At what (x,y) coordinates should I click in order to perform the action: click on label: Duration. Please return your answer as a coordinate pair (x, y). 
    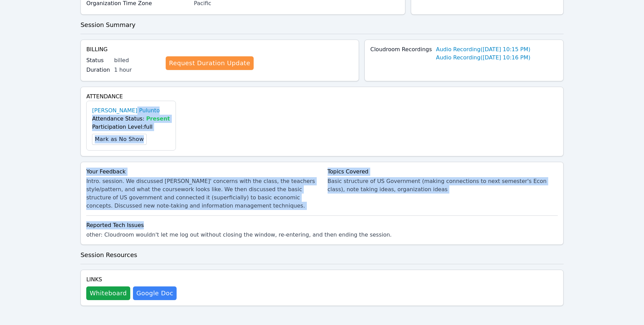
    Looking at the image, I should click on (98, 70).